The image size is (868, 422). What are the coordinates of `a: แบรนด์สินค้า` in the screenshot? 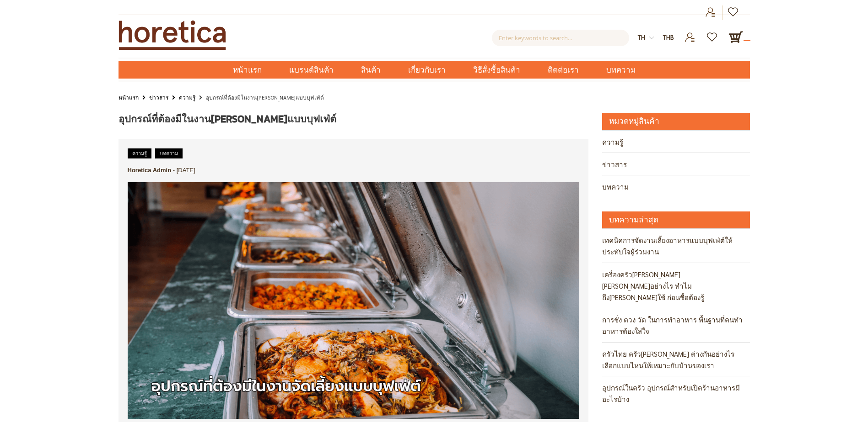 It's located at (311, 70).